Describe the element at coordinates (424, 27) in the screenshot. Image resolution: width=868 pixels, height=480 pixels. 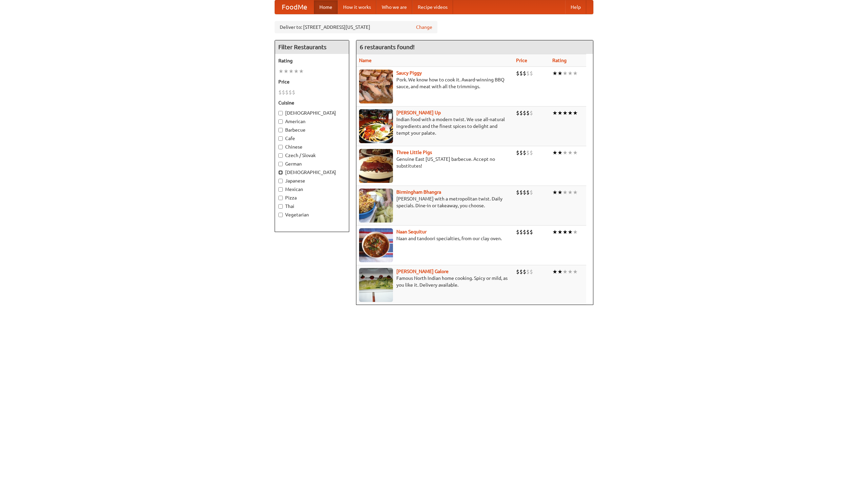
I see `a: Change` at that location.